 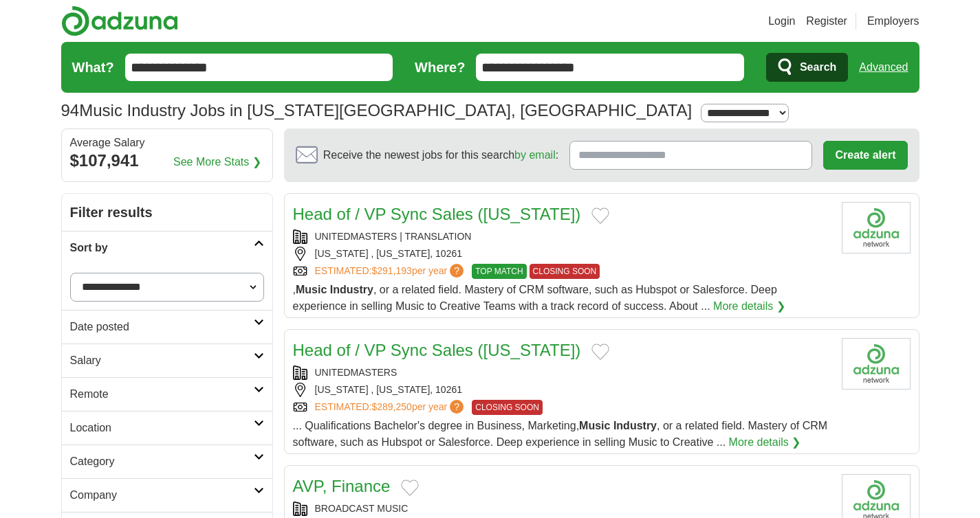 I want to click on a: Advanced, so click(x=883, y=67).